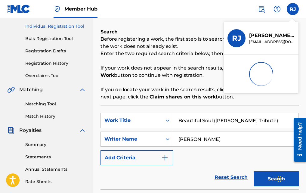 This screenshot has height=193, width=306. I want to click on div: Writer Name, so click(131, 139).